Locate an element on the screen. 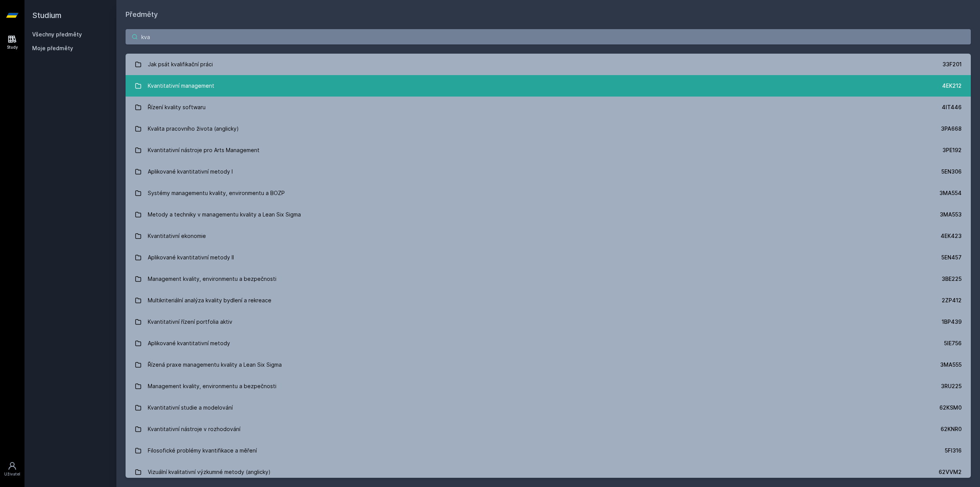  a: Uživatel is located at coordinates (12, 469).